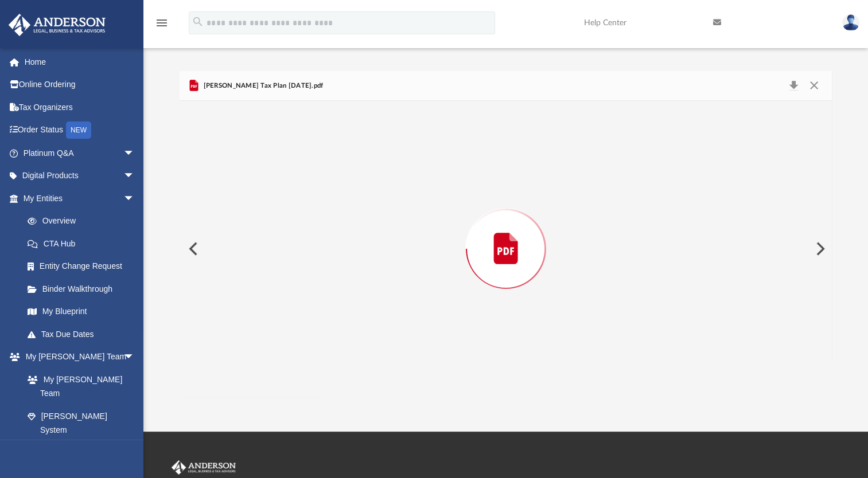  Describe the element at coordinates (80, 62) in the screenshot. I see `a: Home` at that location.